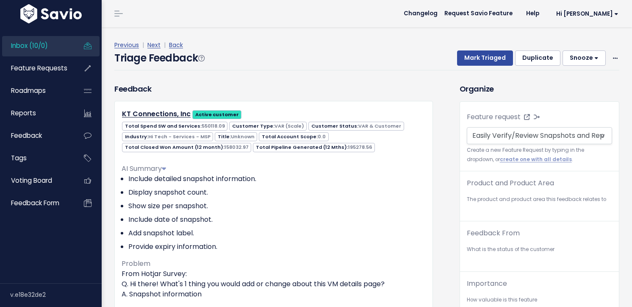 This screenshot has height=307, width=632. What do you see at coordinates (176, 45) in the screenshot?
I see `a: Back` at bounding box center [176, 45].